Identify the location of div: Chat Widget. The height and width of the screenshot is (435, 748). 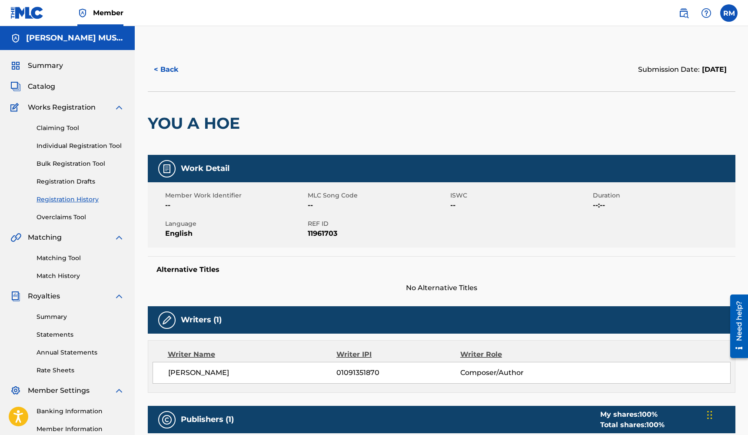
(727, 414).